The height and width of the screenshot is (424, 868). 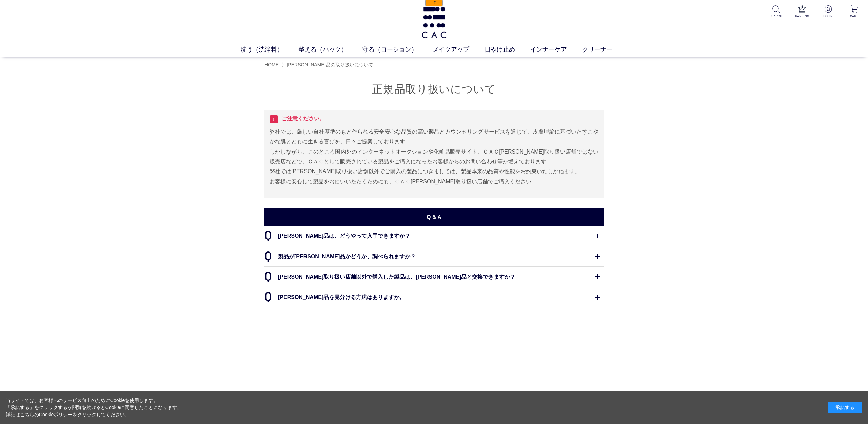 What do you see at coordinates (434, 119) in the screenshot?
I see `p: ご注意ください。` at bounding box center [434, 119].